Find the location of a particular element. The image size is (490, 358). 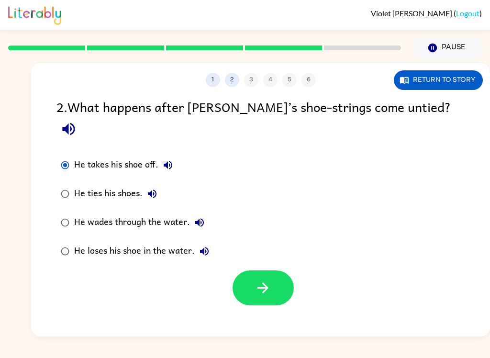

button: 1 is located at coordinates (213, 80).